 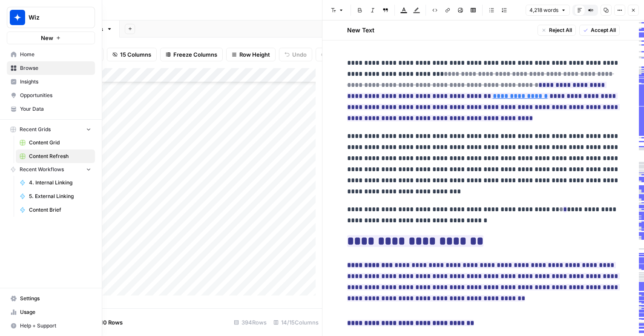 What do you see at coordinates (60, 156) in the screenshot?
I see `span: Content Refresh` at bounding box center [60, 156].